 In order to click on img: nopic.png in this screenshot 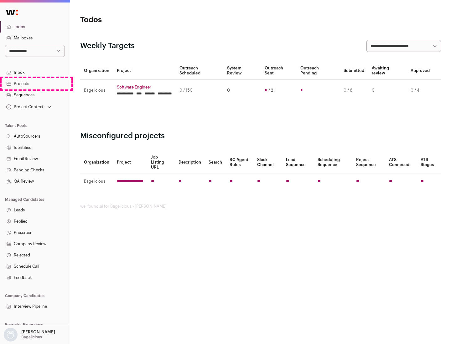, I will do `click(11, 335)`.